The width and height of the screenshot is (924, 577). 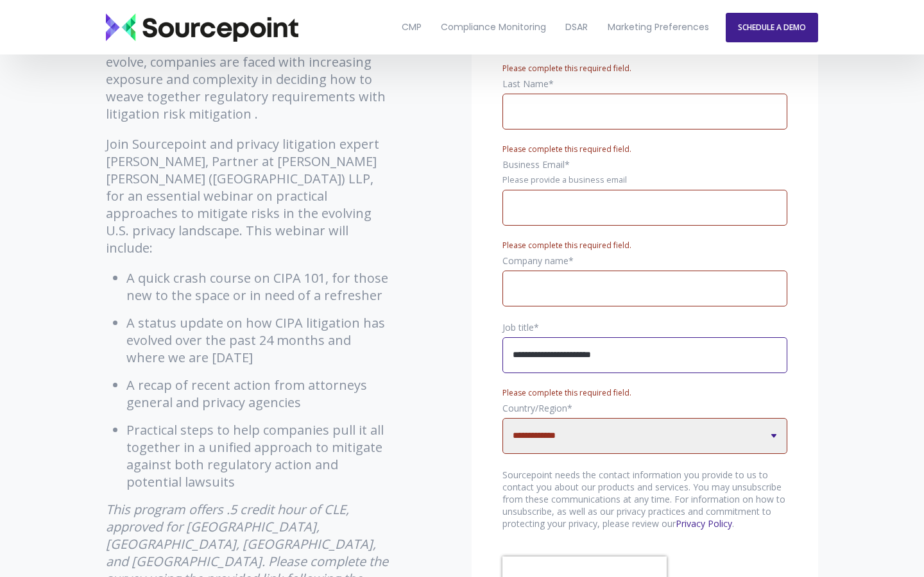 What do you see at coordinates (518, 327) in the screenshot?
I see `span: Job title` at bounding box center [518, 327].